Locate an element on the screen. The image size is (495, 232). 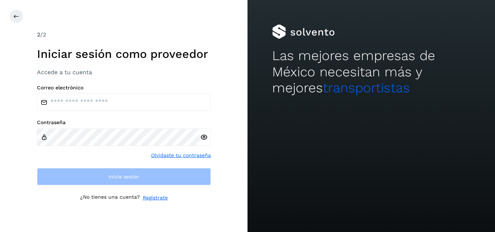
span: Inicia sesión is located at coordinates (124, 177).